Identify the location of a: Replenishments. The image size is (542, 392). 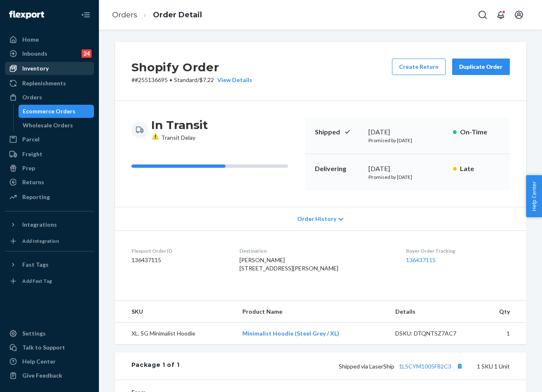
(49, 83).